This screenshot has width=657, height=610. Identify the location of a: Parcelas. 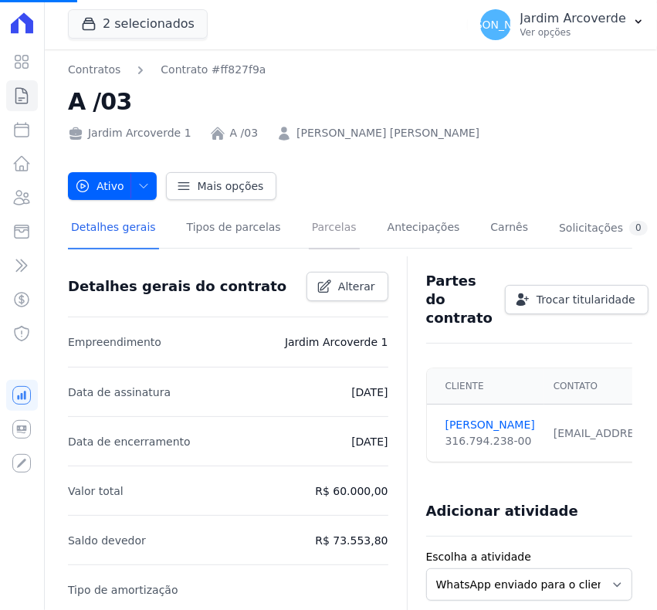
(334, 229).